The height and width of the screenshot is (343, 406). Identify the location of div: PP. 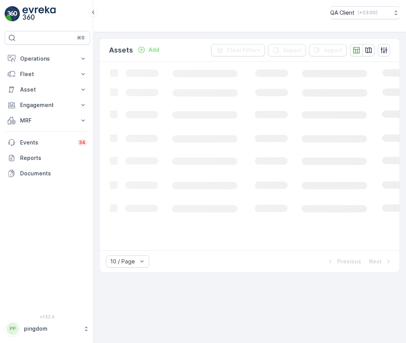
(13, 329).